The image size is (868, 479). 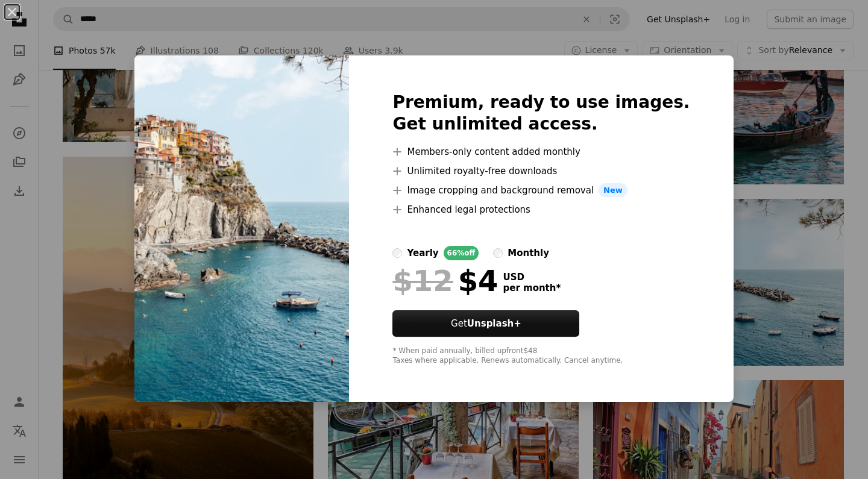 What do you see at coordinates (445, 280) in the screenshot?
I see `div: $4` at bounding box center [445, 280].